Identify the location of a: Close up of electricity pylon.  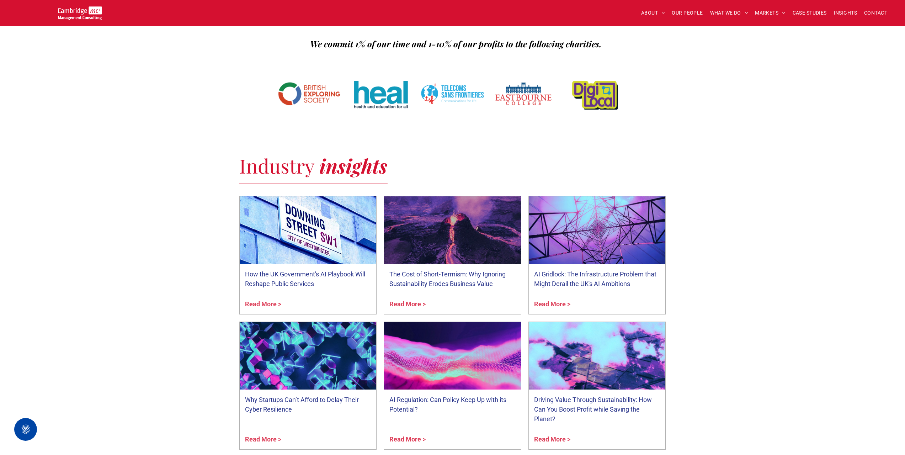
(597, 230).